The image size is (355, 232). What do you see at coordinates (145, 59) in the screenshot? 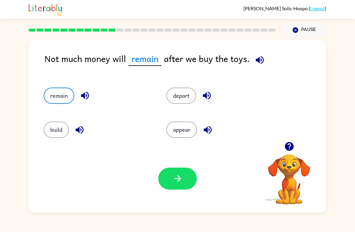
I see `span: remain` at bounding box center [145, 59].